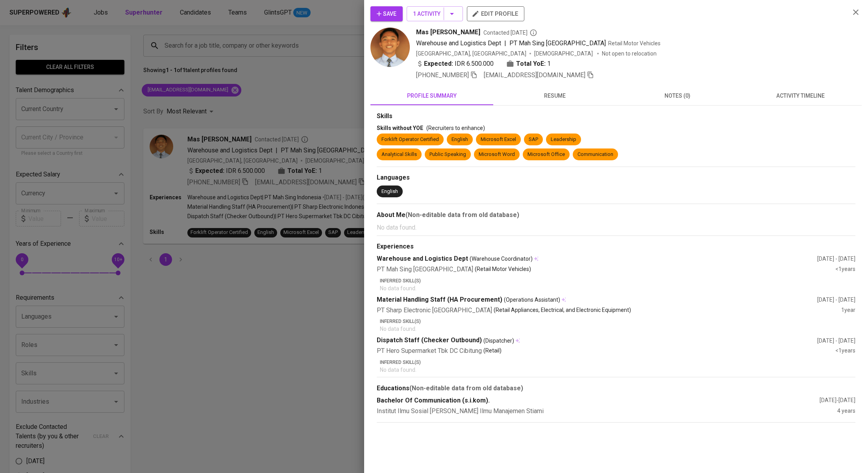 The image size is (868, 473). What do you see at coordinates (629, 53) in the screenshot?
I see `p: Not open to relocation` at bounding box center [629, 53].